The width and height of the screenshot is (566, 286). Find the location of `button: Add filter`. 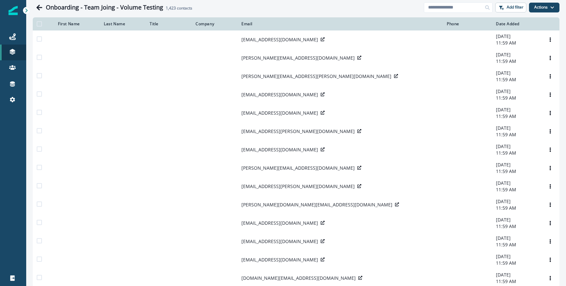

button: Add filter is located at coordinates (511, 8).